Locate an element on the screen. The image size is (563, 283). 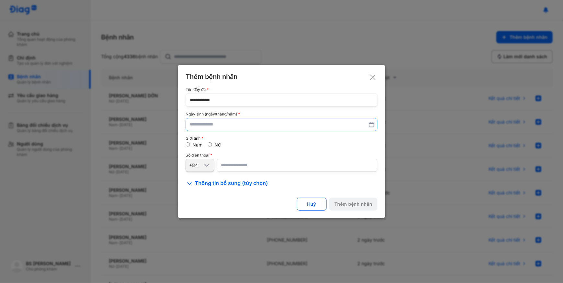
button: Huỷ is located at coordinates (312, 204).